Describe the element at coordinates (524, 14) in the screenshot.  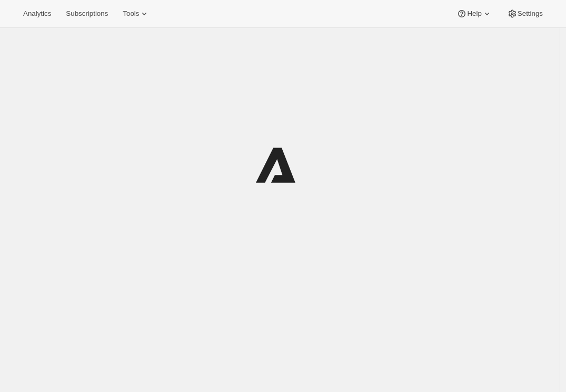
I see `button: Settings` at that location.